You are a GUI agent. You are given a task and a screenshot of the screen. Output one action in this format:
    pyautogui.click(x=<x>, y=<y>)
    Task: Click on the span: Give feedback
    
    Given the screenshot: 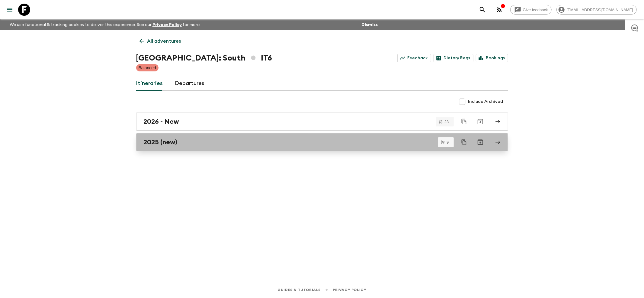 What is the action you would take?
    pyautogui.click(x=535, y=9)
    